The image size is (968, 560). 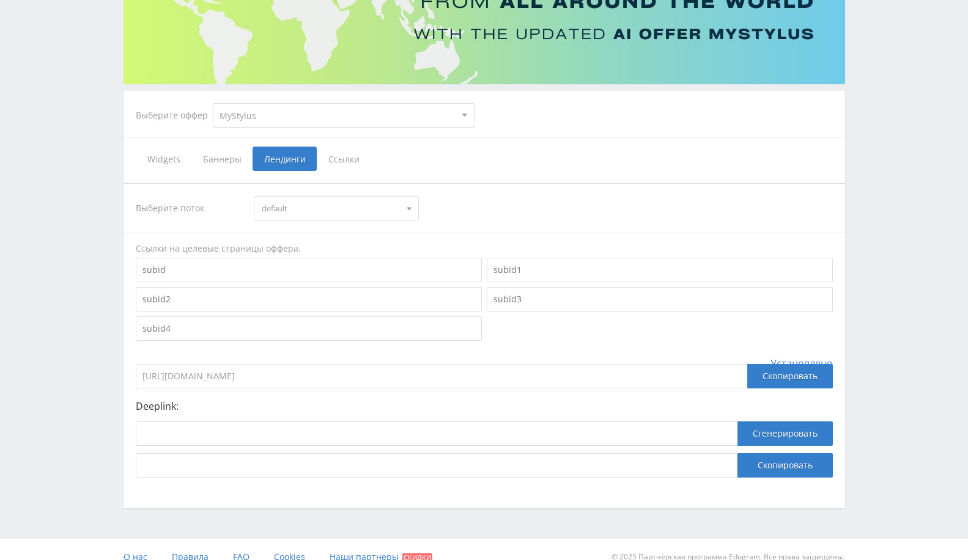 What do you see at coordinates (344, 159) in the screenshot?
I see `span: Ссылки` at bounding box center [344, 159].